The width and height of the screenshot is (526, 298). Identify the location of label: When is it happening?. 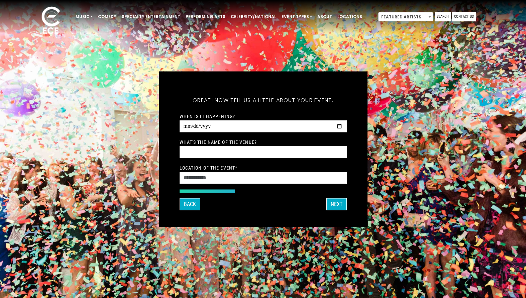
(207, 116).